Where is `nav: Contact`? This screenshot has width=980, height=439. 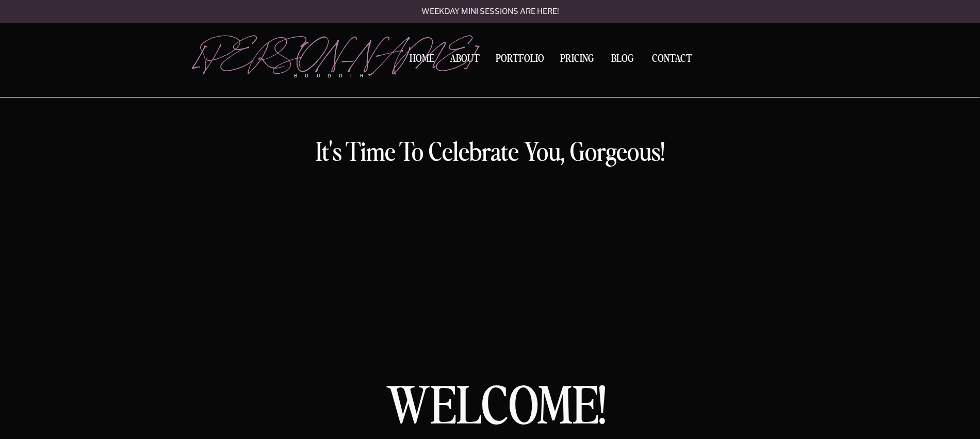
nav: Contact is located at coordinates (672, 59).